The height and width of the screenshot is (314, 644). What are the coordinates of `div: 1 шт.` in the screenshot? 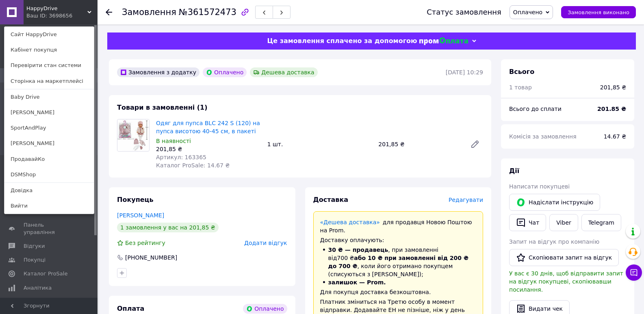 It's located at (320, 144).